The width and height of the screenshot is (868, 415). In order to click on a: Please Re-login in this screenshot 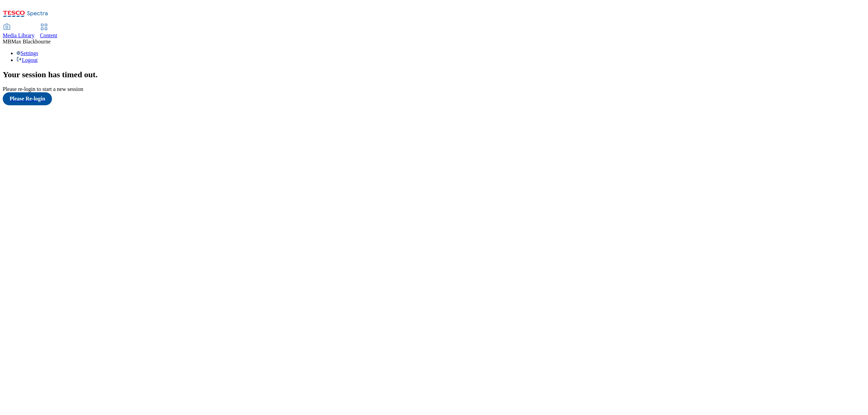, I will do `click(434, 99)`.